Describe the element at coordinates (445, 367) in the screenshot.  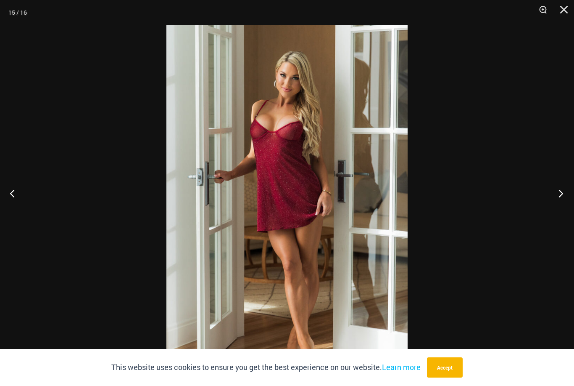
I see `button: Accept` at that location.